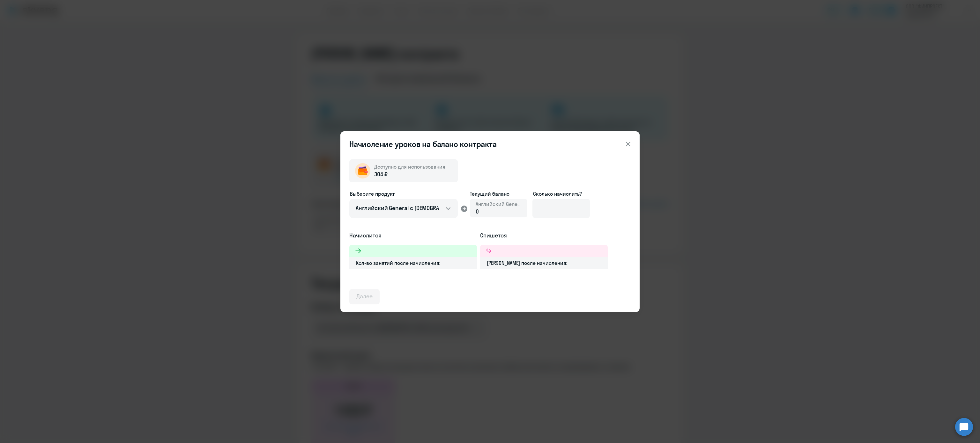 This screenshot has width=980, height=443. Describe the element at coordinates (557, 194) in the screenshot. I see `span: Сколько начислить?` at that location.